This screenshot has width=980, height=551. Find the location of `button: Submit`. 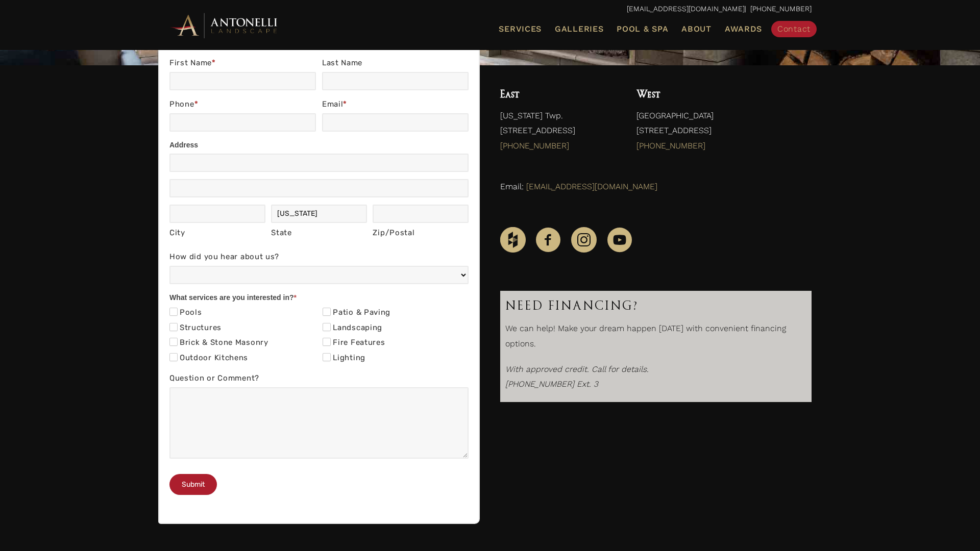

button: Submit is located at coordinates (193, 484).